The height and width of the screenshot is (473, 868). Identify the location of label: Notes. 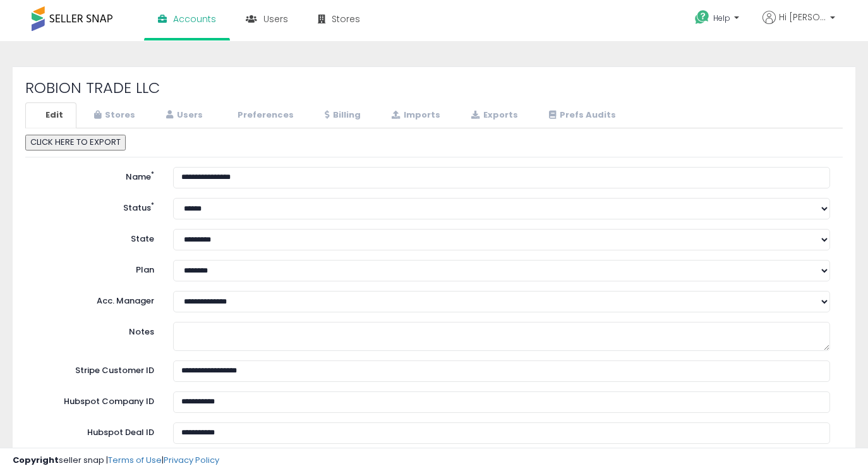
(96, 330).